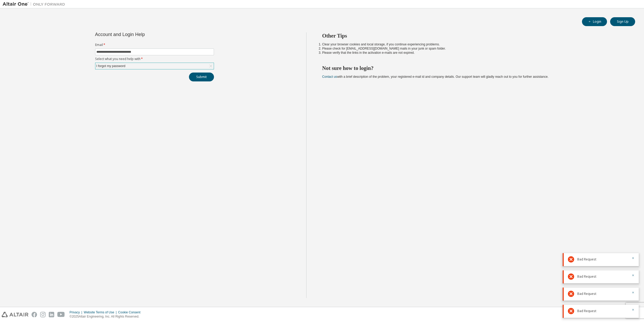 The width and height of the screenshot is (644, 322). Describe the element at coordinates (154, 45) in the screenshot. I see `label: Email` at that location.